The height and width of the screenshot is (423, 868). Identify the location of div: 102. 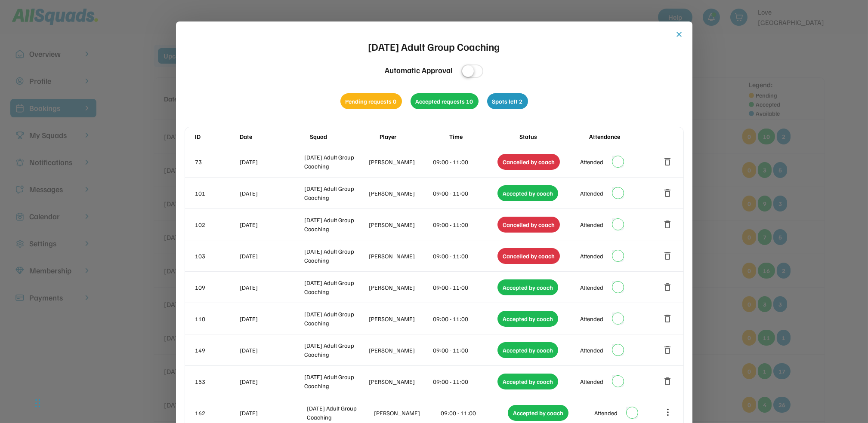
(217, 225).